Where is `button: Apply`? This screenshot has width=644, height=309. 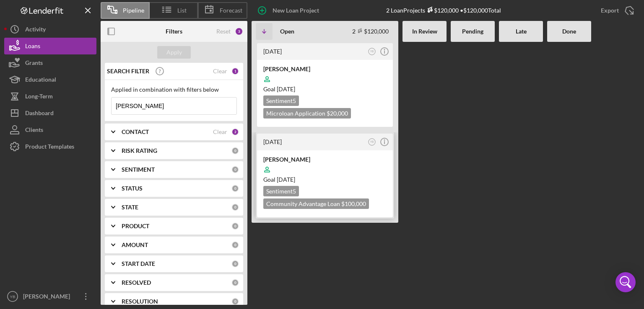 button: Apply is located at coordinates (174, 52).